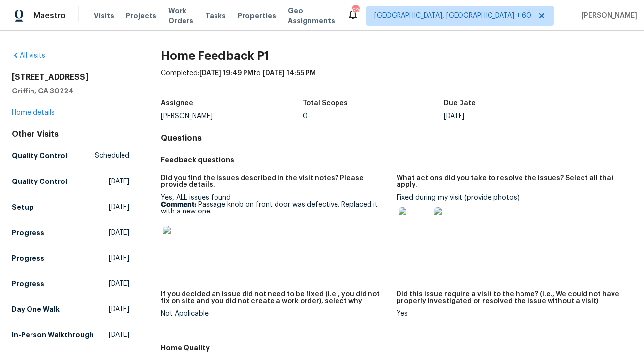  I want to click on h5: In-Person Walkthrough, so click(52, 335).